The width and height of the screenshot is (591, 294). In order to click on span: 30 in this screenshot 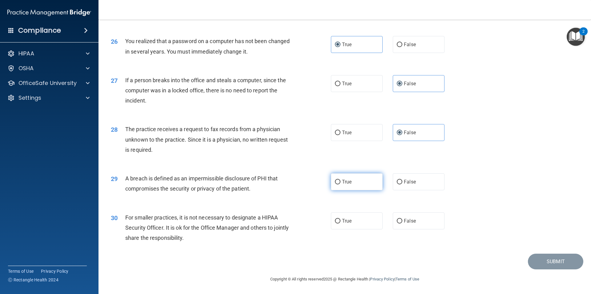, I will do `click(114, 218)`.